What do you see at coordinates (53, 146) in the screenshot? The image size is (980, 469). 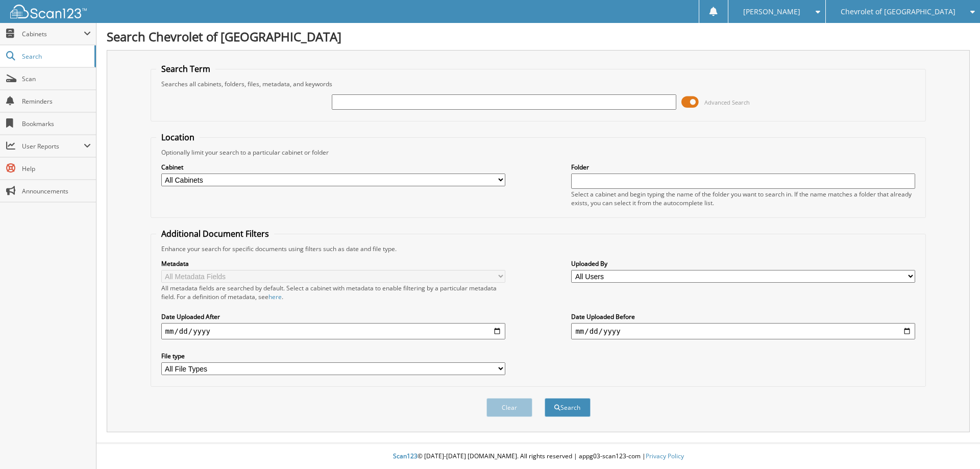 I see `span: User Reports` at bounding box center [53, 146].